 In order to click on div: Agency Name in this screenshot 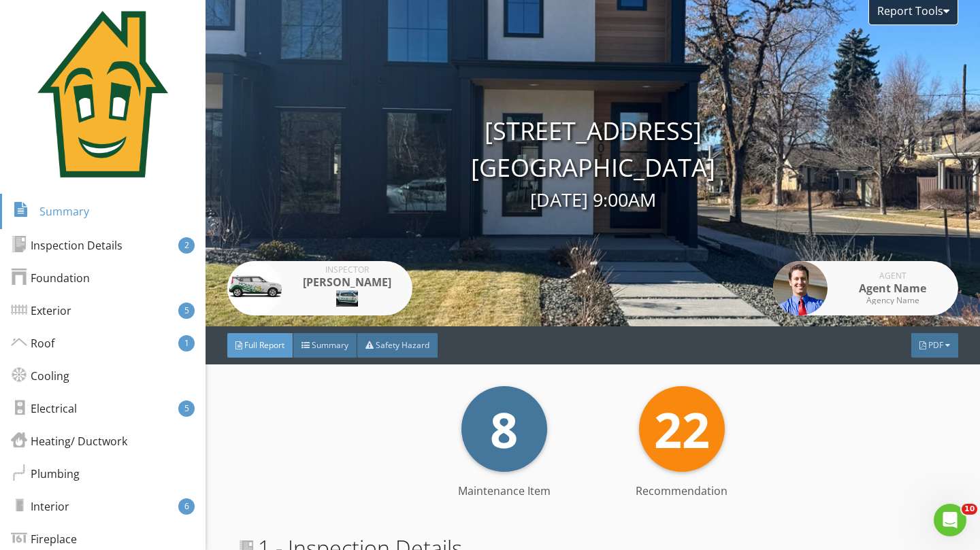, I will do `click(893, 301)`.